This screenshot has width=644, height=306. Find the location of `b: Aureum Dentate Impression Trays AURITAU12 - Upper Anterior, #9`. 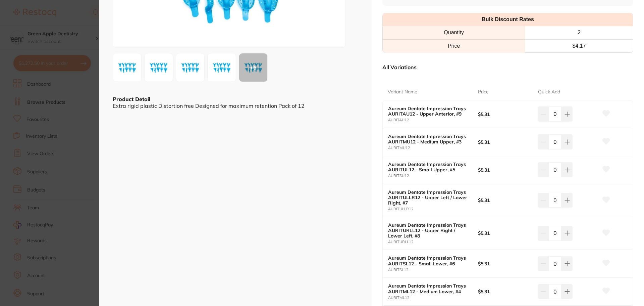

b: Aureum Dentate Impression Trays AURITAU12 - Upper Anterior, #9 is located at coordinates (428, 111).